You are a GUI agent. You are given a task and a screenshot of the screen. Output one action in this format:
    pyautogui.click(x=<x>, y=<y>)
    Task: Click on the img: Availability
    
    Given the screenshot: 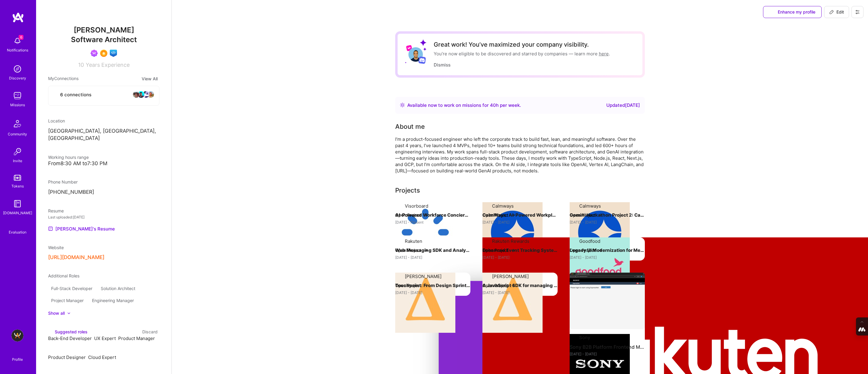 What is the action you would take?
    pyautogui.click(x=403, y=105)
    